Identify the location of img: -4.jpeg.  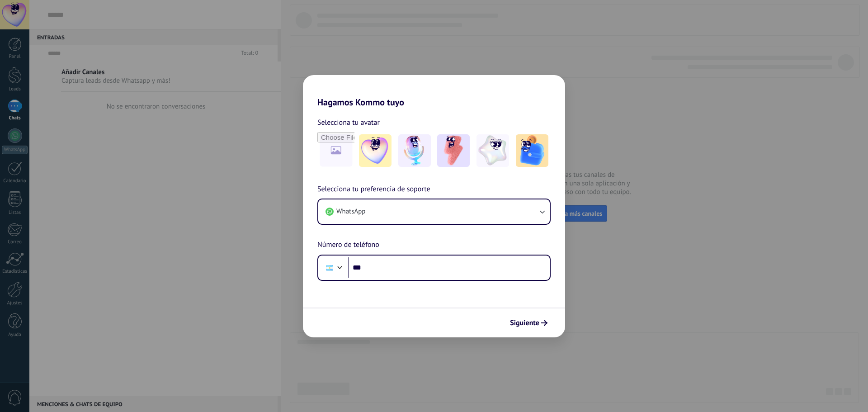
(493, 150).